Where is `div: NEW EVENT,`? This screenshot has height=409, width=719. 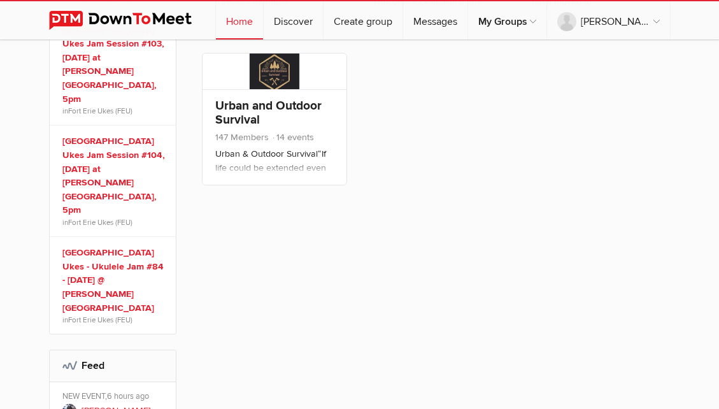
div: NEW EVENT, is located at coordinates (115, 398).